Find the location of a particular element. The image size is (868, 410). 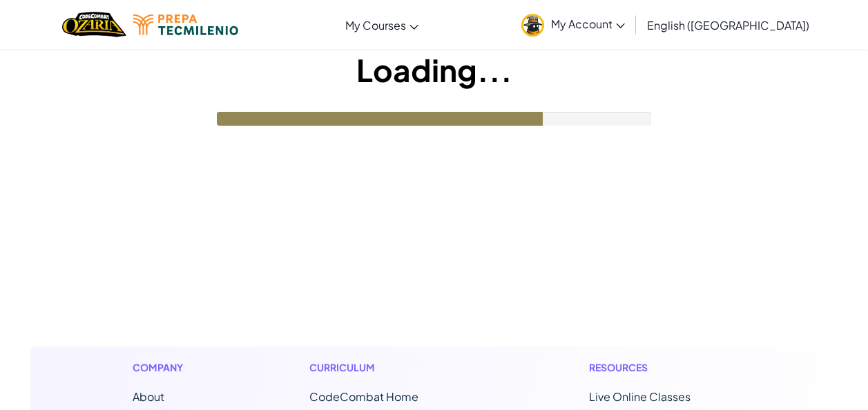

a: Live Online Classes is located at coordinates (640, 396).